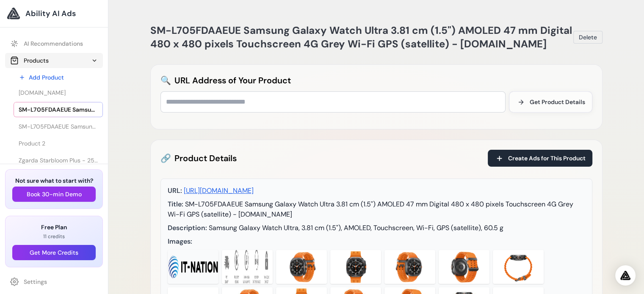 The image size is (644, 294). I want to click on span: Title:, so click(175, 204).